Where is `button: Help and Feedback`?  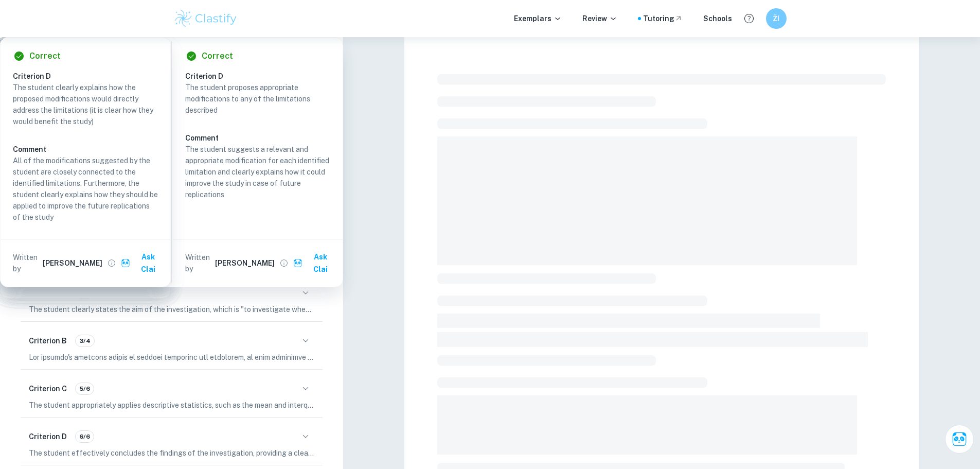
button: Help and Feedback is located at coordinates (749, 18).